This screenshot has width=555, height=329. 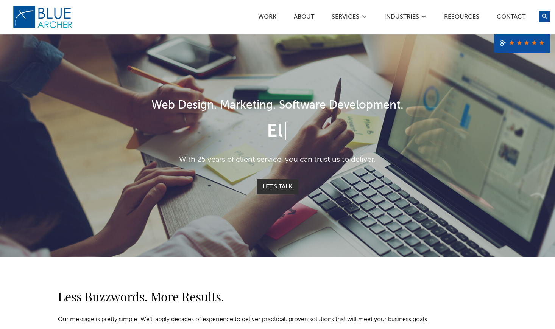 I want to click on h2: Less Buzzwords. More Results., so click(x=255, y=297).